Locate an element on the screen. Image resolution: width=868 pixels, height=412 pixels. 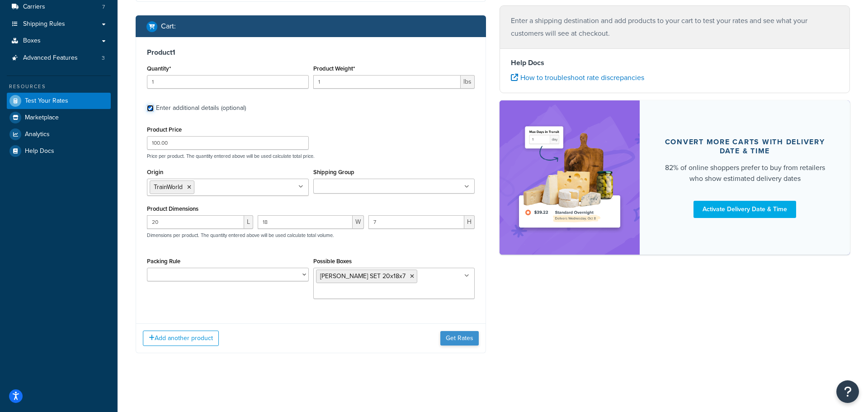
a: Help Docs is located at coordinates (59, 151).